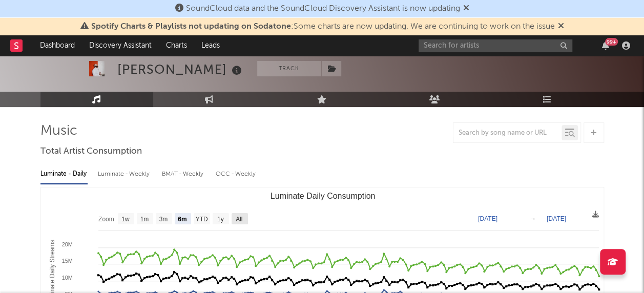  Describe the element at coordinates (611, 41) in the screenshot. I see `div: 99 +` at that location.